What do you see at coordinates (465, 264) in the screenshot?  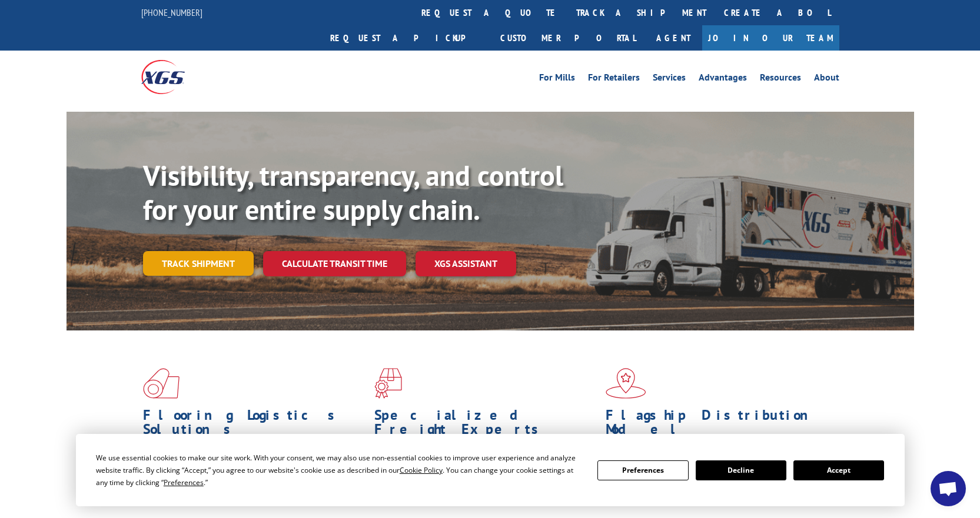 I see `a: XGS ASSISTANT` at bounding box center [465, 264].